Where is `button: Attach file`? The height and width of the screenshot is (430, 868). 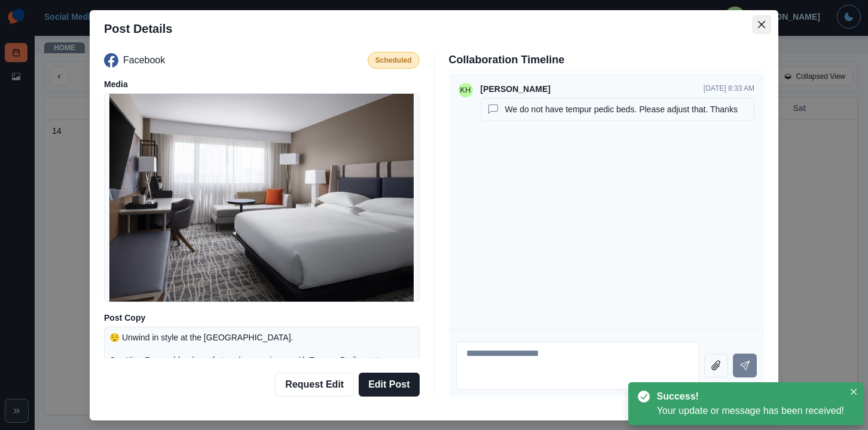
button: Attach file is located at coordinates (716, 365).